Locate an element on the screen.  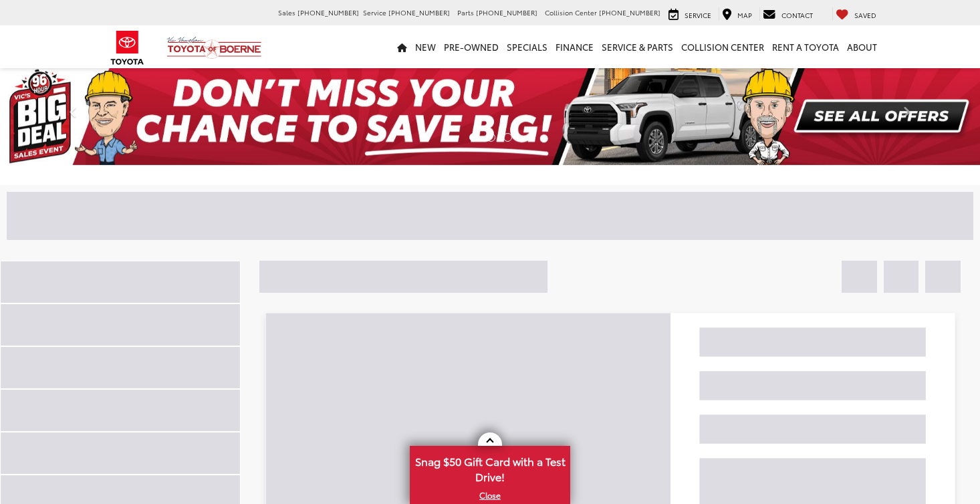
a: Collision Center is located at coordinates (723, 47).